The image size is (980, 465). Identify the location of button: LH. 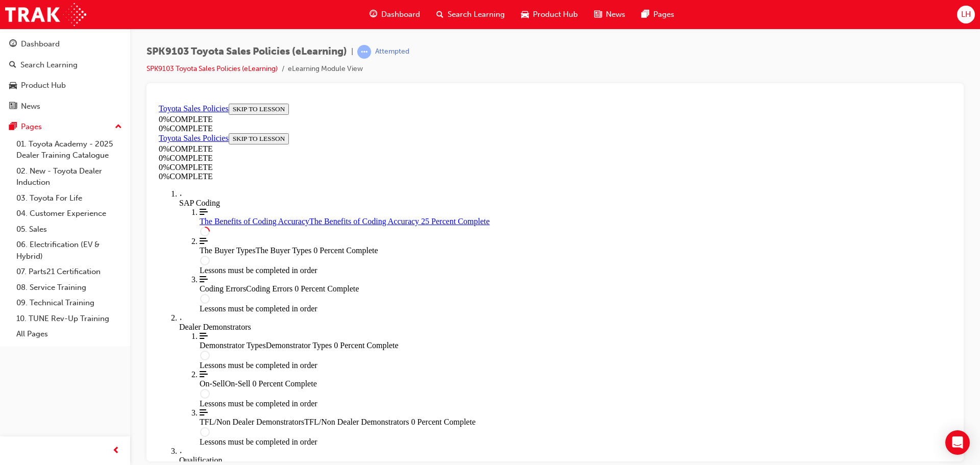
(966, 15).